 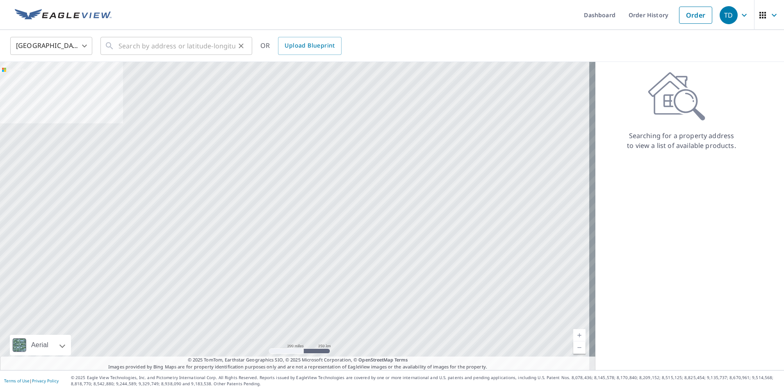 What do you see at coordinates (241, 46) in the screenshot?
I see `button: Clear` at bounding box center [241, 46].